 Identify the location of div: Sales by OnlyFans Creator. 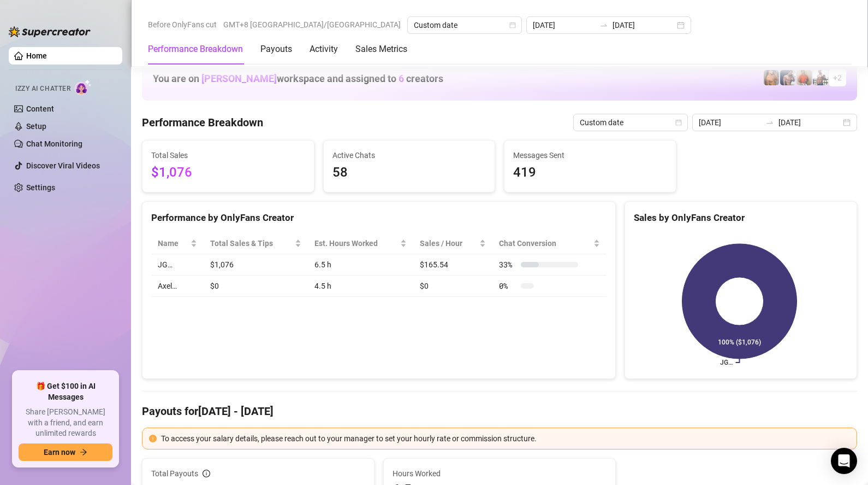
(741, 217).